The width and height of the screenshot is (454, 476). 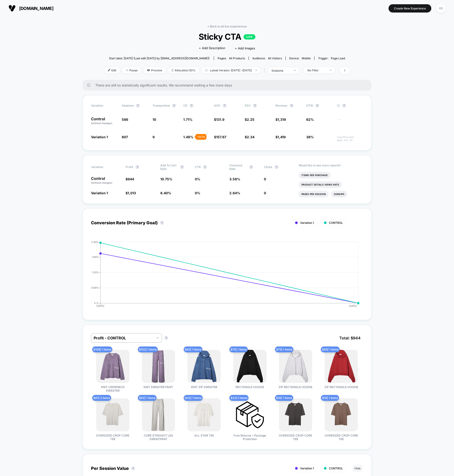 What do you see at coordinates (331, 58) in the screenshot?
I see `div: Trigger:` at bounding box center [331, 58].